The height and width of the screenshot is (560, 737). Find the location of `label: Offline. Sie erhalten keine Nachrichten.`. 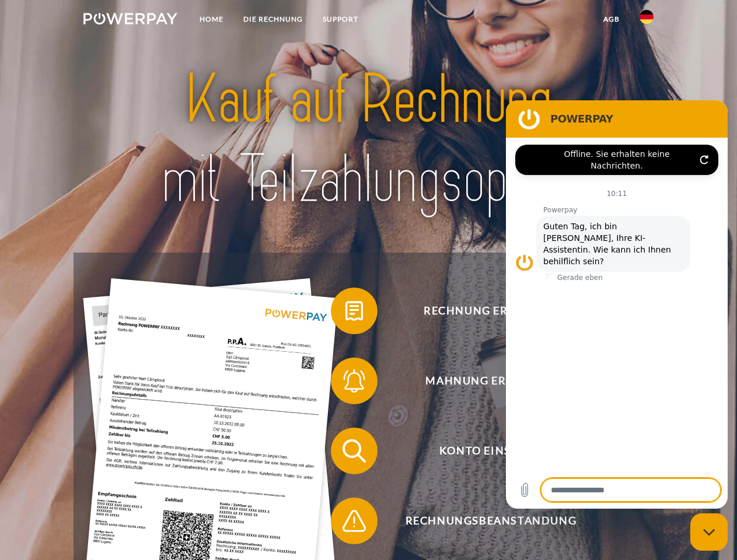

label: Offline. Sie erhalten keine Nachrichten. is located at coordinates (111, 59).